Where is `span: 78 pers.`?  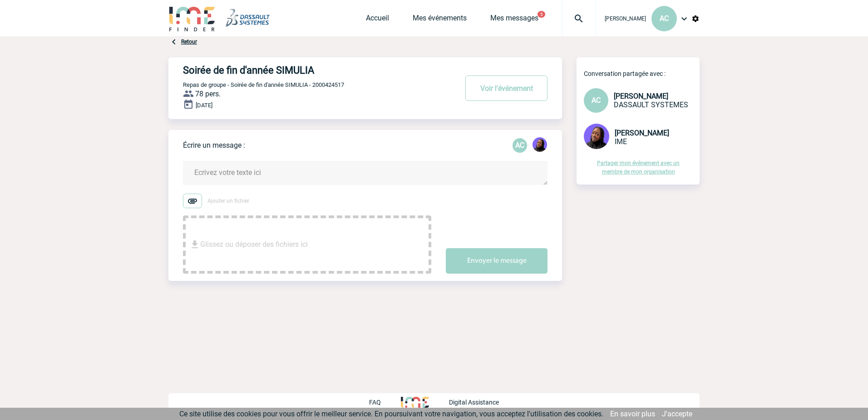 span: 78 pers. is located at coordinates (208, 94).